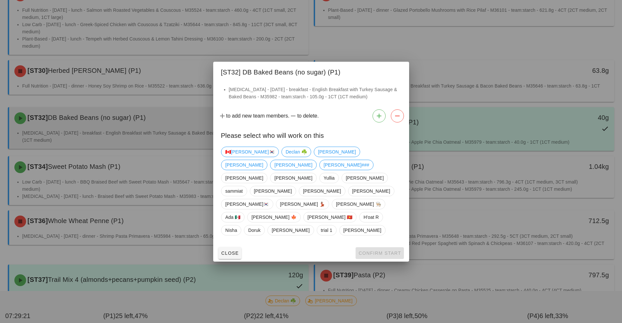  Describe the element at coordinates (296, 152) in the screenshot. I see `span: Declan ☘️` at that location.